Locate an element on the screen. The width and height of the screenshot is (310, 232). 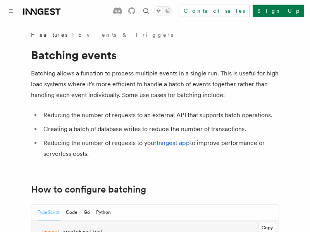
button: Go is located at coordinates (87, 213).